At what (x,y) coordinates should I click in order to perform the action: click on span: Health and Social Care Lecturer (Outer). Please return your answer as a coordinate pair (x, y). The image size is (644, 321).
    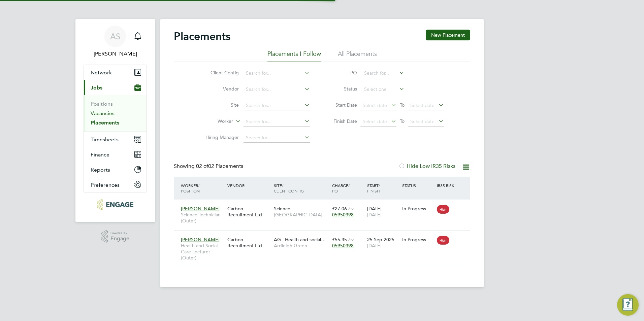
    Looking at the image, I should click on (203, 252).